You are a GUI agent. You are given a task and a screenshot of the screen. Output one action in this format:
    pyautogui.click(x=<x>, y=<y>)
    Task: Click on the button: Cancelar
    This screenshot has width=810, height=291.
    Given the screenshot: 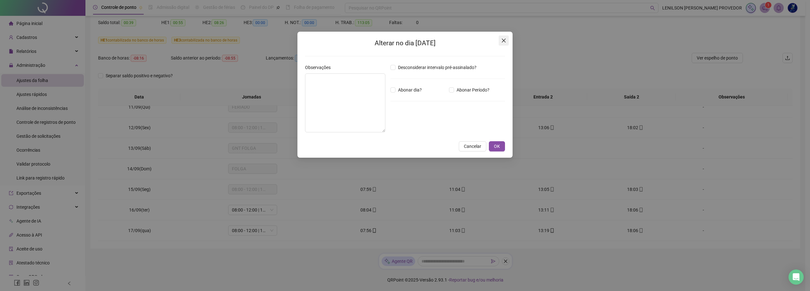 What is the action you would take?
    pyautogui.click(x=472, y=146)
    